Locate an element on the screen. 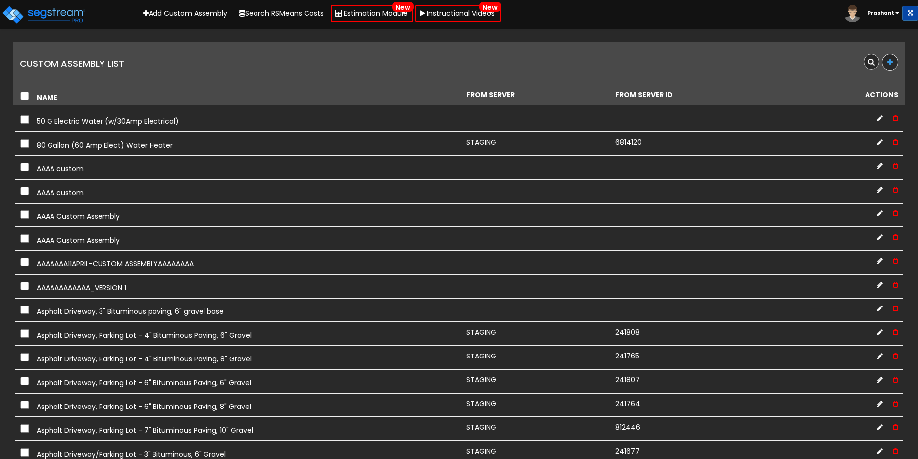  span: Asphalt Driveway, Parking Lot - 4" Bituminous Paving, 8" Gravel is located at coordinates (144, 359).